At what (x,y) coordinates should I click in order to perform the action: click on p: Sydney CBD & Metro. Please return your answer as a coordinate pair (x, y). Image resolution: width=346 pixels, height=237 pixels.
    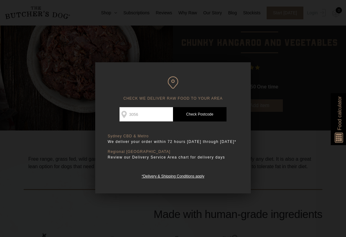
    Looking at the image, I should click on (173, 136).